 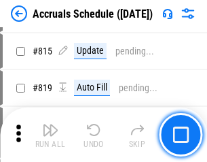 What do you see at coordinates (19, 14) in the screenshot?
I see `img: Back` at bounding box center [19, 14].